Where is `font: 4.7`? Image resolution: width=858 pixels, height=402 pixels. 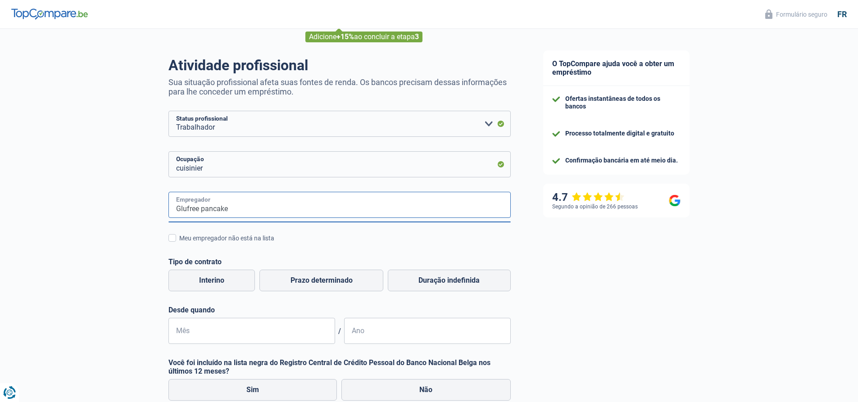 font: 4.7 is located at coordinates (560, 197).